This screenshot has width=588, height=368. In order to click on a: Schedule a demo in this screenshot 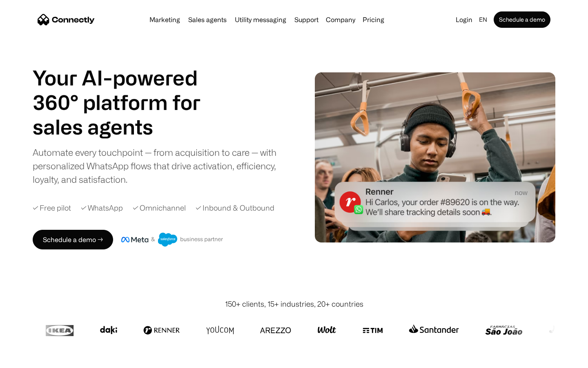, I will do `click(522, 19)`.